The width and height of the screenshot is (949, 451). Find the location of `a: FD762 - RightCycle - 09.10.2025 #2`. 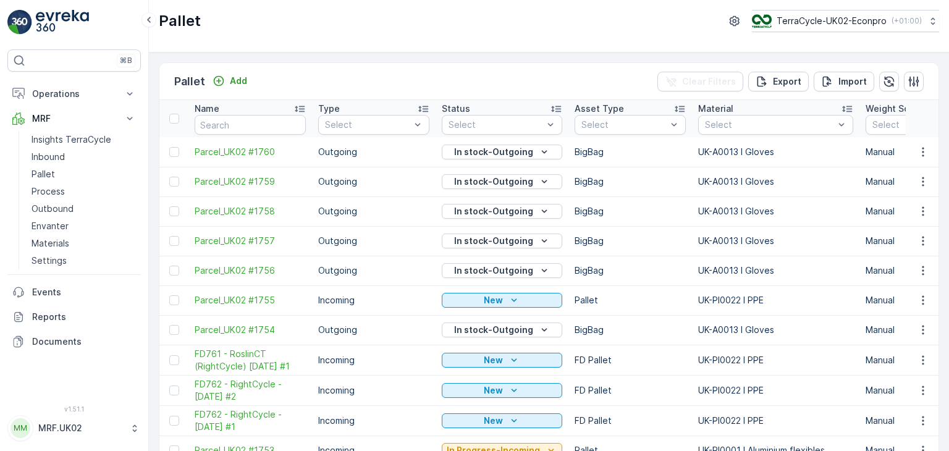

a: FD762 - RightCycle - 09.10.2025 #2 is located at coordinates (250, 391).